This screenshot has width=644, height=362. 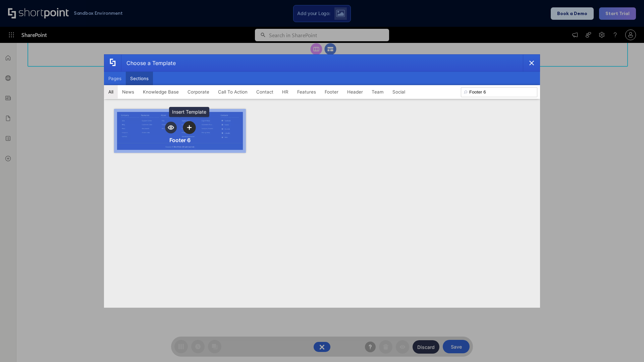 I want to click on div: template selector, so click(x=322, y=181).